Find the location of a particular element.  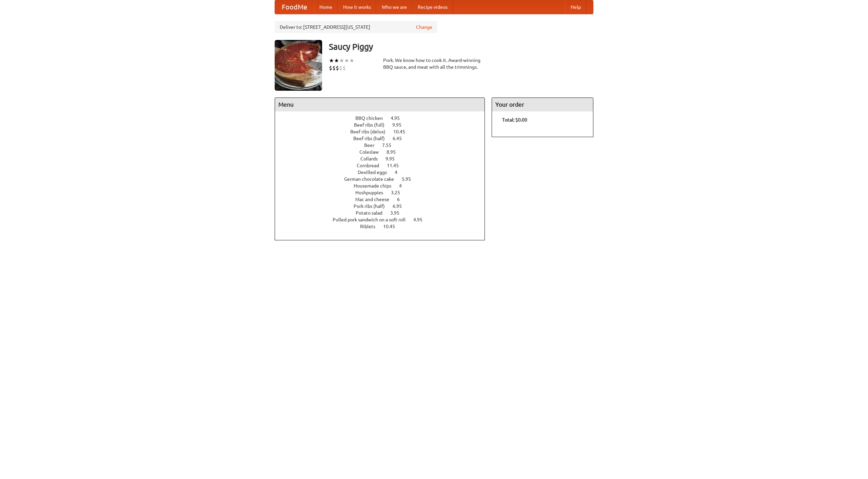

span: Riblets is located at coordinates (371, 227).